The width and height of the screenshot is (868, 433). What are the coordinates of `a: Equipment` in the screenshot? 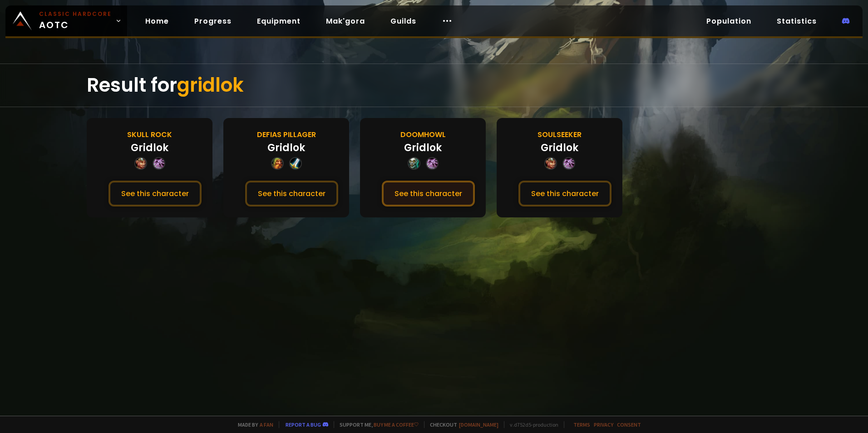 It's located at (278, 21).